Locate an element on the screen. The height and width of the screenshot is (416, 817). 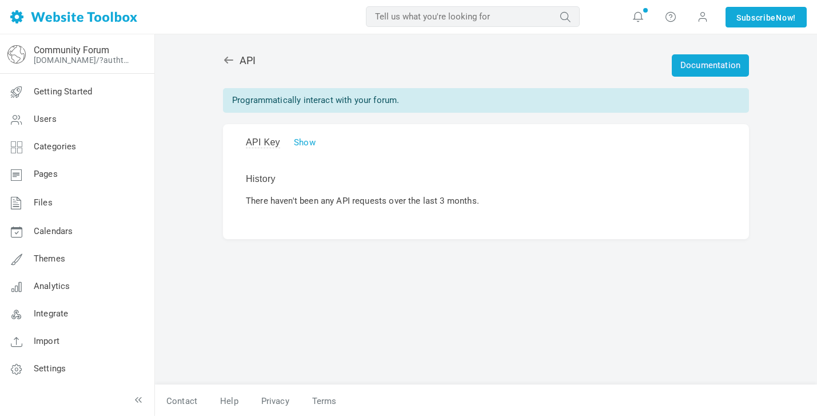
input: Tell us what you're looking for is located at coordinates (473, 17).